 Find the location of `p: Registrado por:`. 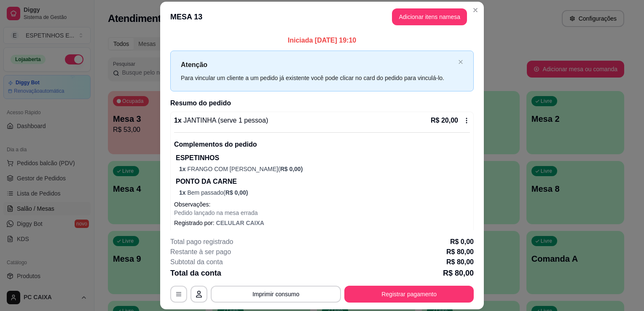

p: Registrado por: is located at coordinates (322, 223).